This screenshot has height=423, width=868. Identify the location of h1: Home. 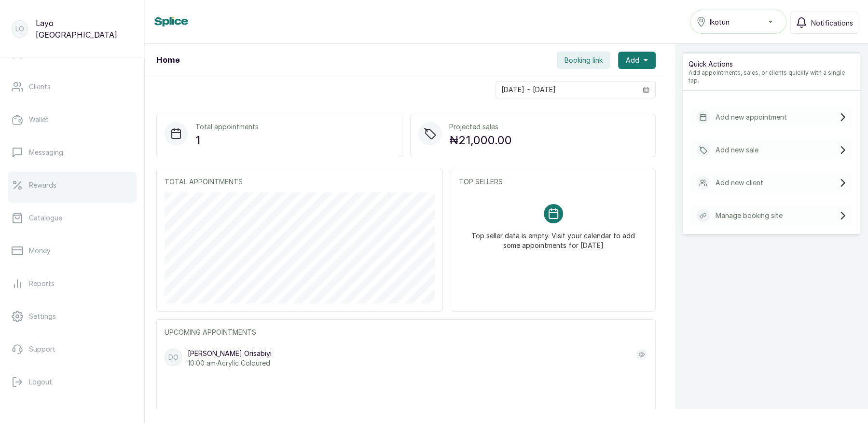
(168, 60).